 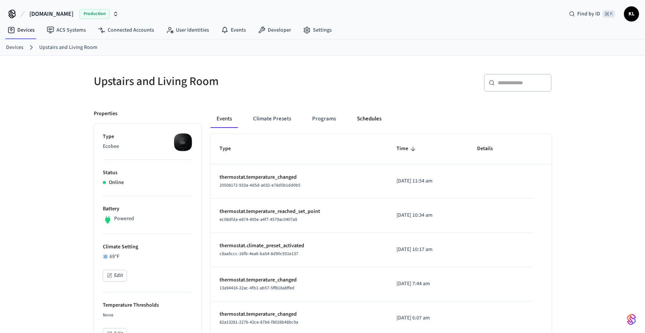 What do you see at coordinates (147, 173) in the screenshot?
I see `p: Status` at bounding box center [147, 173].